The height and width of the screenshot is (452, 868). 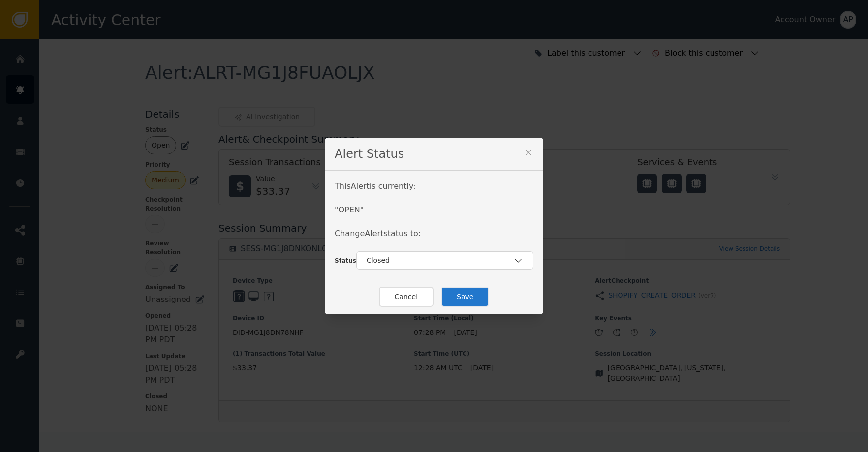 What do you see at coordinates (406, 296) in the screenshot?
I see `button: Cancel` at bounding box center [406, 296].